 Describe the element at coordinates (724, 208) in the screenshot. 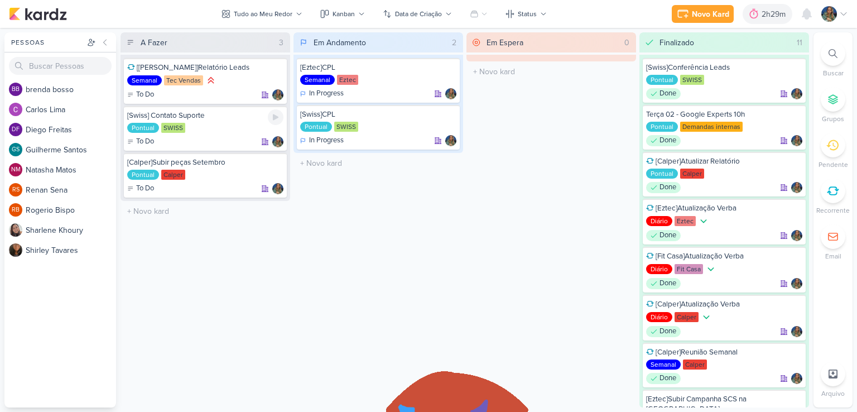

I see `div: [Eztec]Atualização Verba` at that location.